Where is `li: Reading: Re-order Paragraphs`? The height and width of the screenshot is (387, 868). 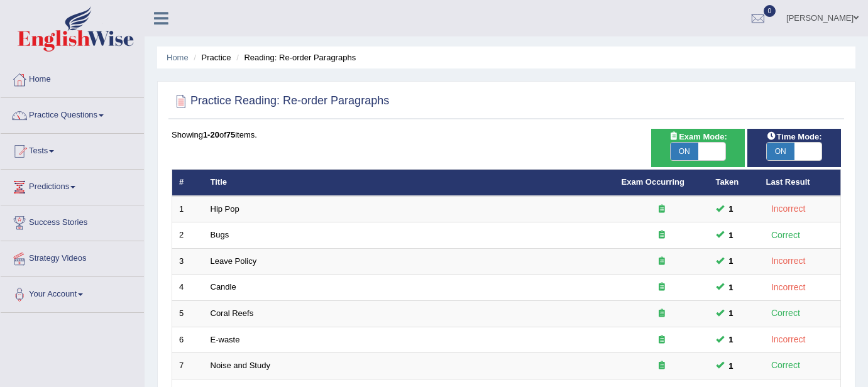 li: Reading: Re-order Paragraphs is located at coordinates (294, 57).